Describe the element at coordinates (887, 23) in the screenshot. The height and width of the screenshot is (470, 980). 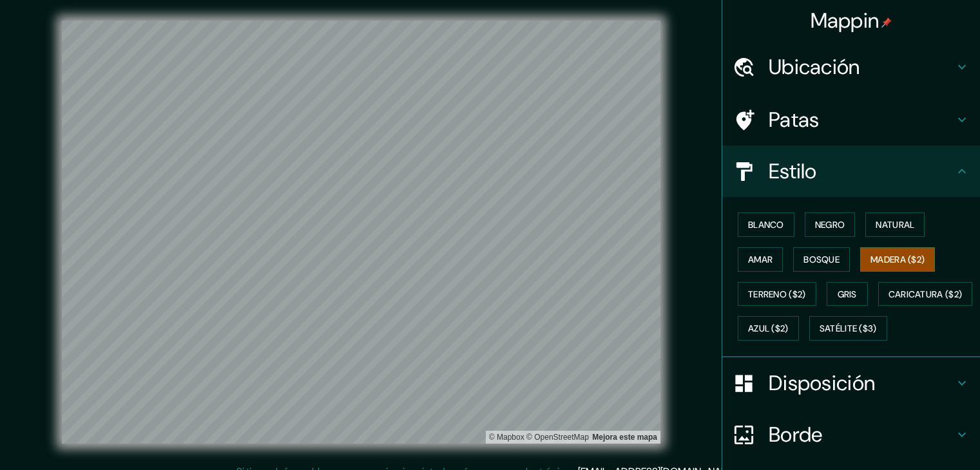
I see `img: pin-icon.png` at that location.